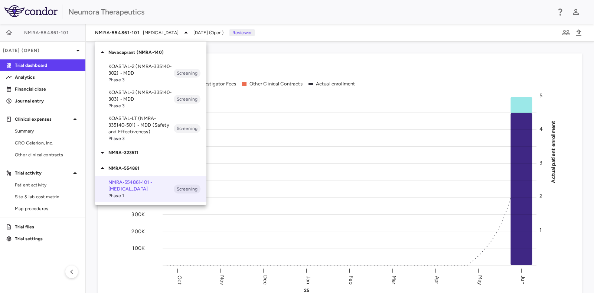 This screenshot has width=594, height=293. I want to click on p: NMRA-323511, so click(157, 153).